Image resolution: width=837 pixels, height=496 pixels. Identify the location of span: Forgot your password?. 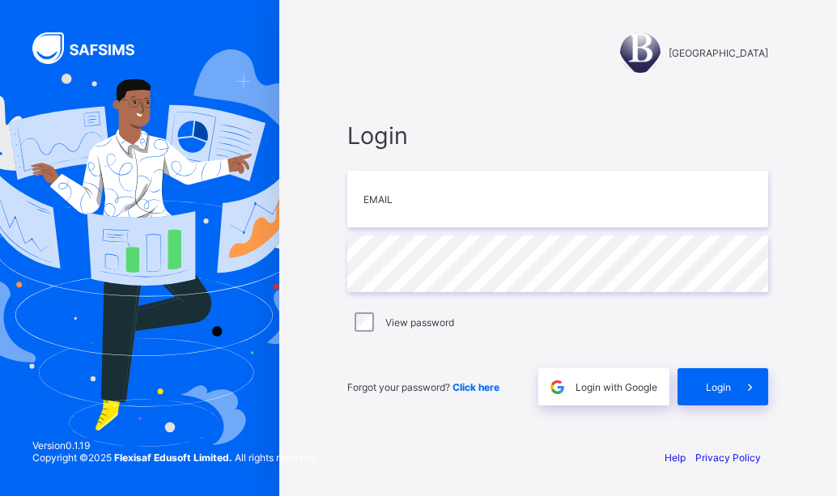
(423, 387).